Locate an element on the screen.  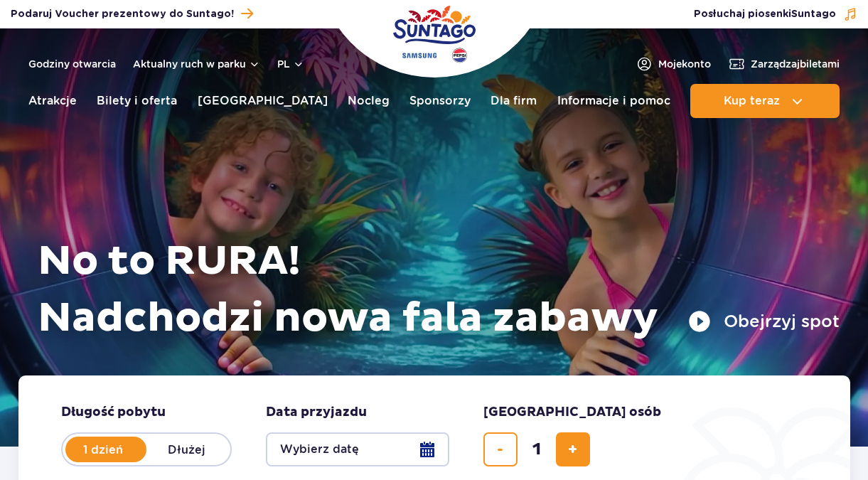
button: Kup teraz is located at coordinates (764, 101).